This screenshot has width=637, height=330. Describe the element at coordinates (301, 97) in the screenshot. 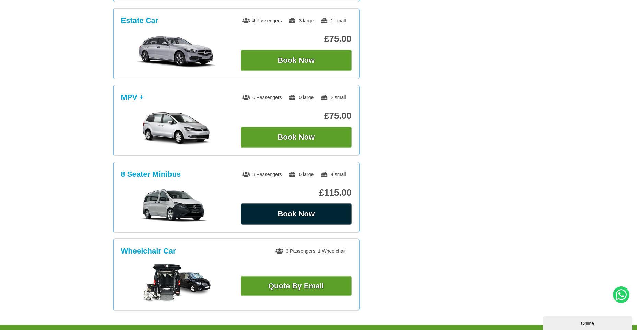

I see `span: 0 large` at that location.